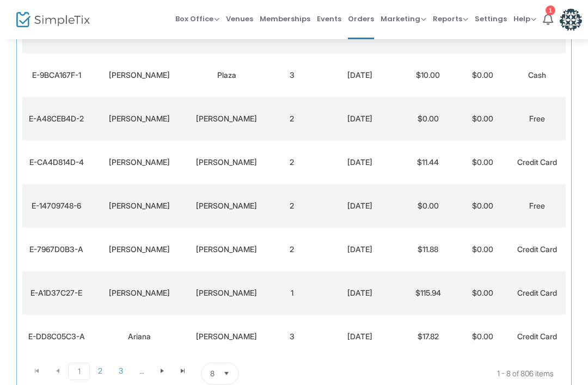 The height and width of the screenshot is (385, 588). Describe the element at coordinates (428, 162) in the screenshot. I see `td: $11.44` at that location.